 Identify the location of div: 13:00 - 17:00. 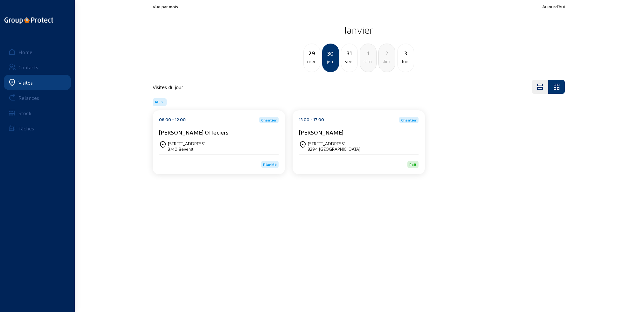
(311, 120).